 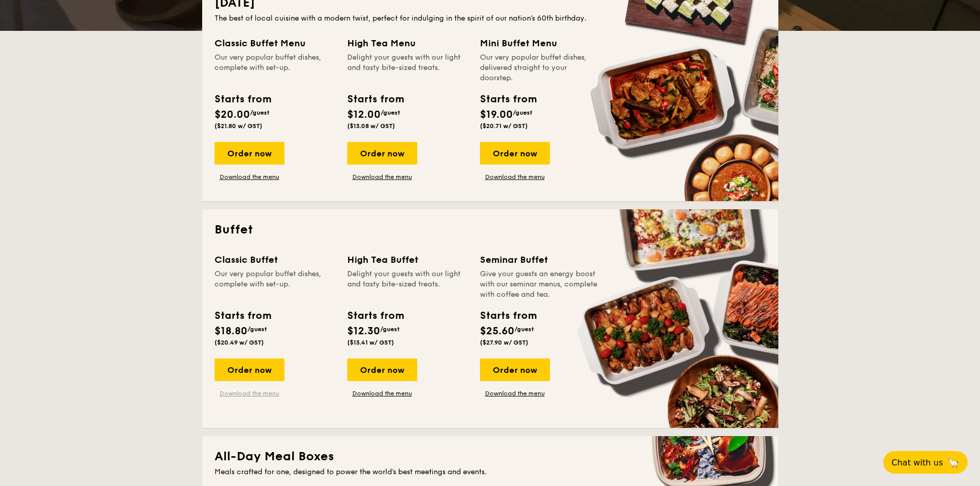 I want to click on span: $12.00, so click(x=364, y=115).